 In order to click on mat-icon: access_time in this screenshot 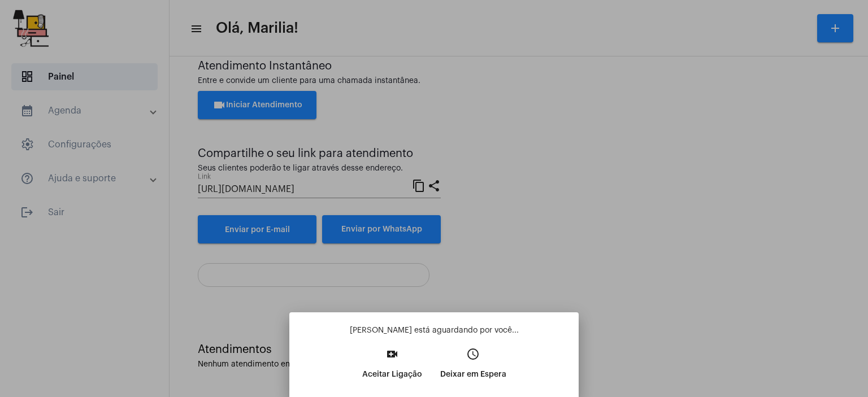, I will do `click(473, 354)`.